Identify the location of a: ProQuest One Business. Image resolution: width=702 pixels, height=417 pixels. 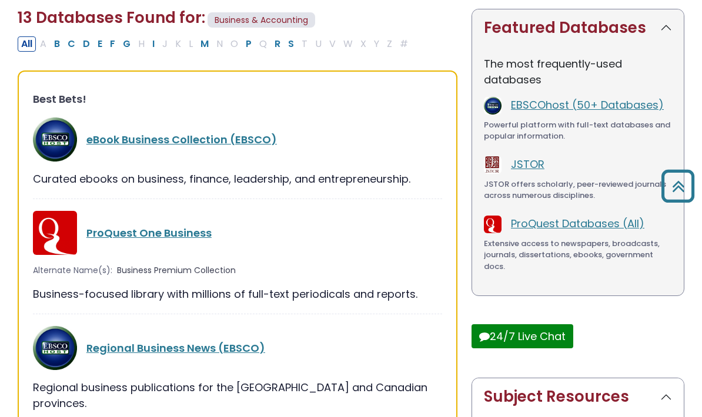
(149, 233).